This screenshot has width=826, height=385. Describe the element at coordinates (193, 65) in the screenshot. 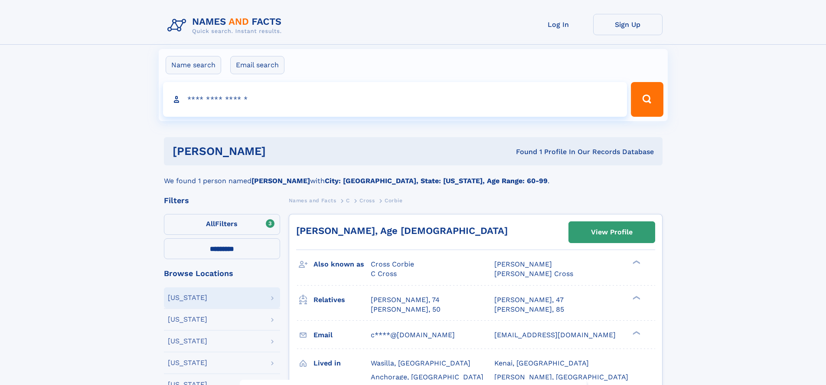

I see `label: Name search` at that location.